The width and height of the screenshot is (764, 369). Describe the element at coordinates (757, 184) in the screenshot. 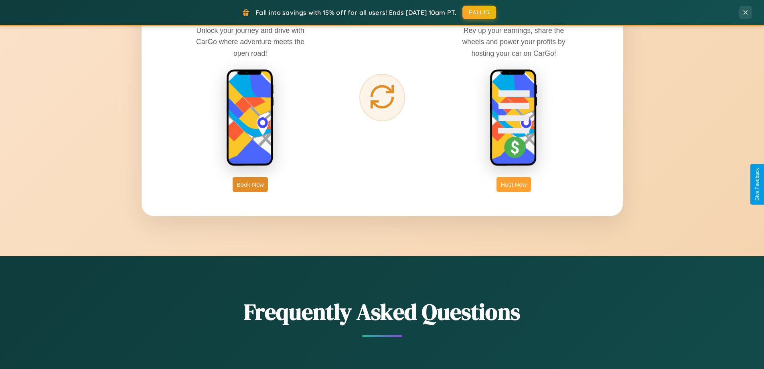

I see `div: Give Feedback` at that location.